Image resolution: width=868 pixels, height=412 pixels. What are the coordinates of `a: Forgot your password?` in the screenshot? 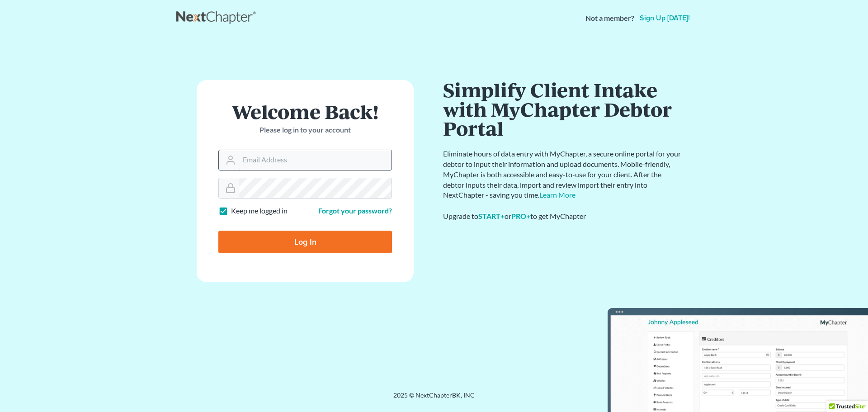 It's located at (355, 210).